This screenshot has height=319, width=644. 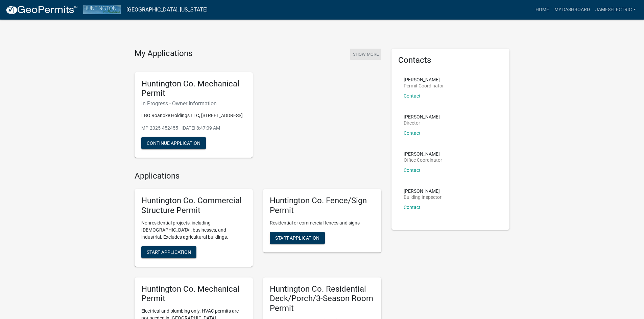 What do you see at coordinates (421, 123) in the screenshot?
I see `p: Director` at bounding box center [421, 123].